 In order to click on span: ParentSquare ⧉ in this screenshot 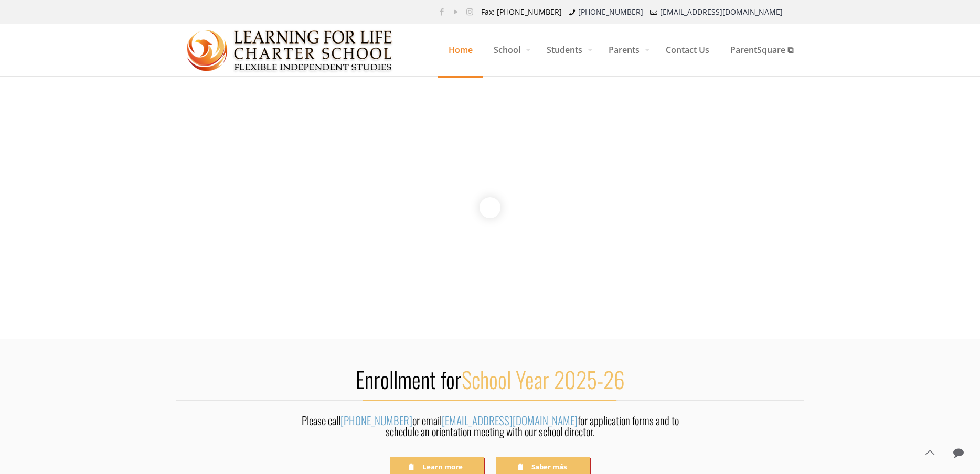, I will do `click(762, 50)`.